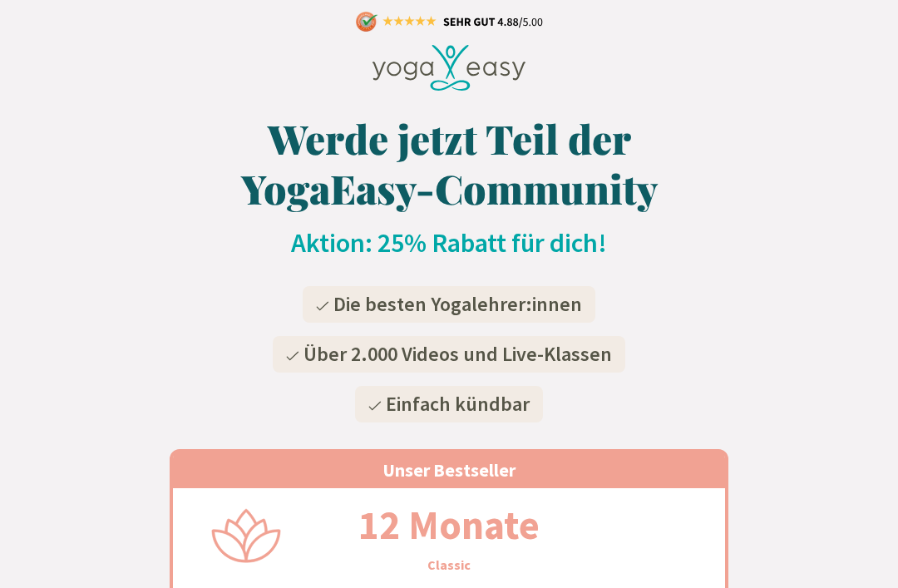 Image resolution: width=898 pixels, height=588 pixels. Describe the element at coordinates (457, 353) in the screenshot. I see `span: Über 2.000 Videos und Live-Klassen` at that location.